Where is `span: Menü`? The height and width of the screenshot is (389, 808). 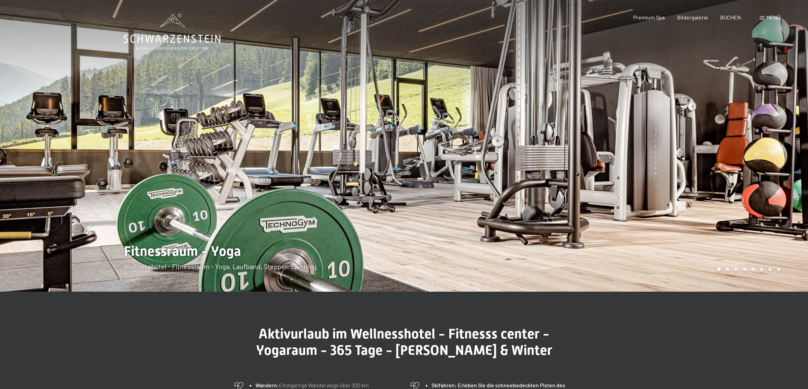
span: Menü is located at coordinates (774, 17).